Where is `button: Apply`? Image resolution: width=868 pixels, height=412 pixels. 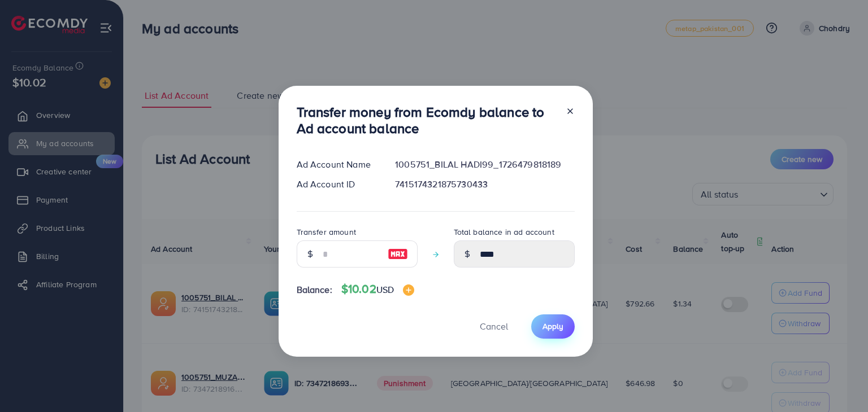
button: Apply is located at coordinates (553, 327).